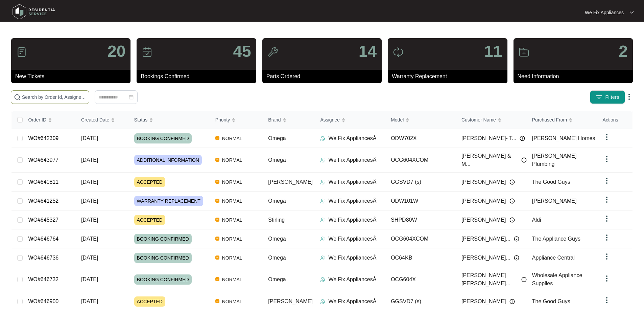 Image resolution: width=644 pixels, height=311 pixels. What do you see at coordinates (288, 120) in the screenshot?
I see `th: Brand` at bounding box center [288, 120].